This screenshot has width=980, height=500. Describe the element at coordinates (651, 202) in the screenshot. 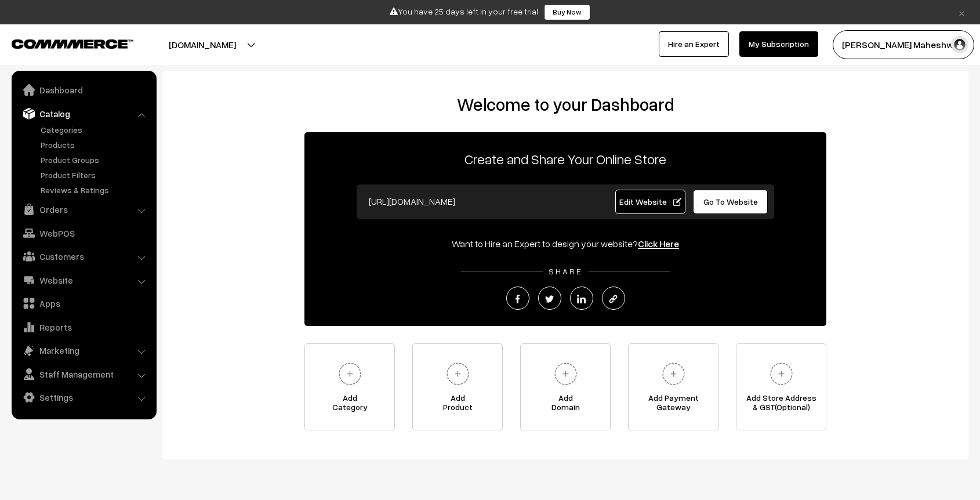

I see `a: Edit Website` at that location.